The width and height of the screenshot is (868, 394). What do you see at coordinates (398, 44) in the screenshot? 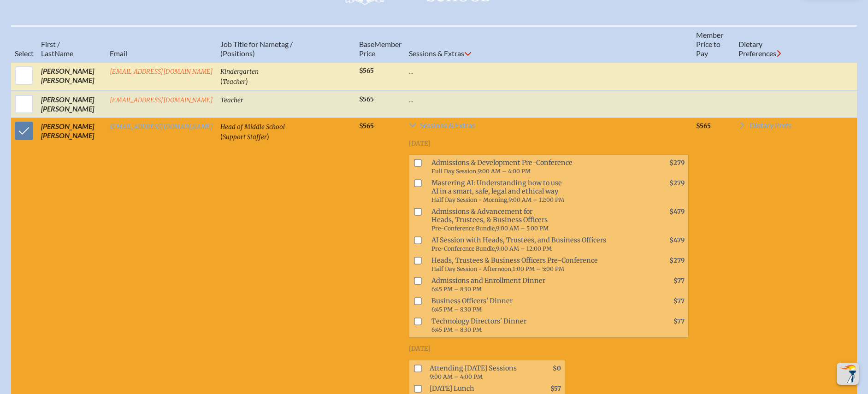
I see `span: er` at bounding box center [398, 44].